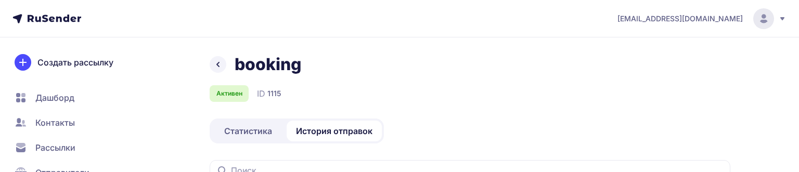  I want to click on span: Контакты, so click(55, 123).